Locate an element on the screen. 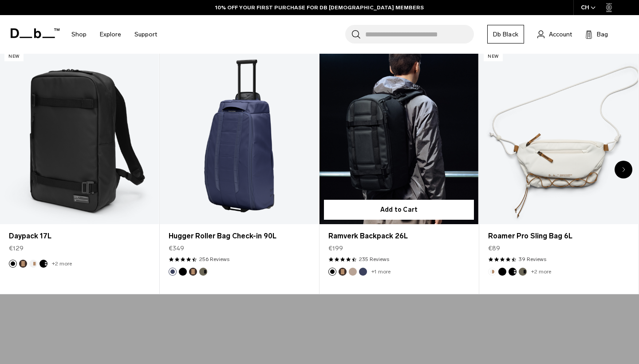  div: 3 / 20 is located at coordinates (400, 170).